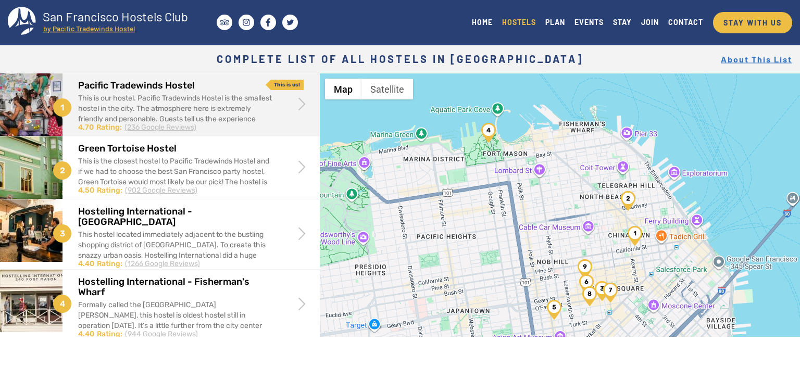  Describe the element at coordinates (586, 284) in the screenshot. I see `div: Adelaide Hostel` at that location.